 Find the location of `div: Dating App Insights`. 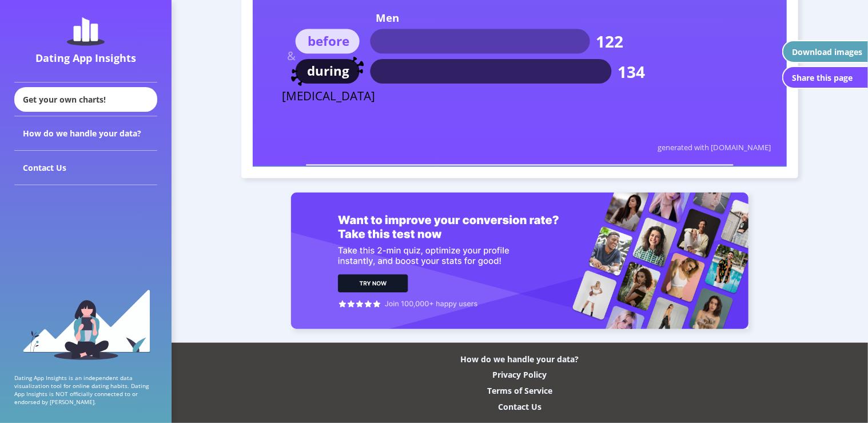

div: Dating App Insights is located at coordinates (86, 58).